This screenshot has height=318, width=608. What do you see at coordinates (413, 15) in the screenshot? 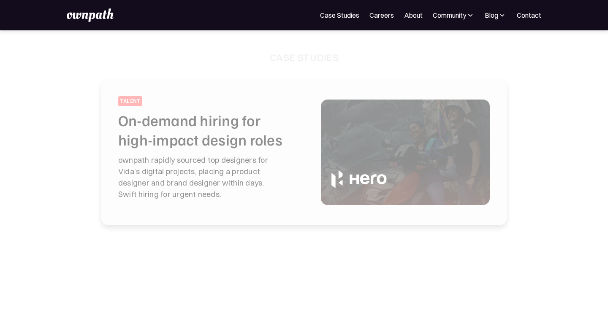
I see `a: About` at bounding box center [413, 15].